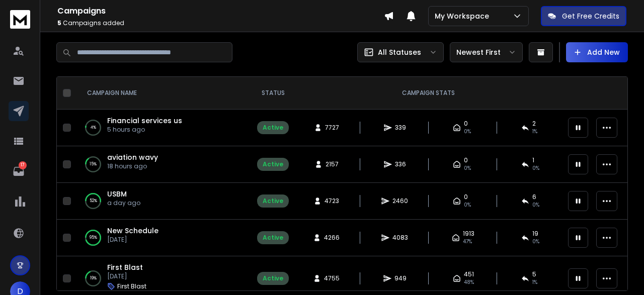 The image size is (644, 295). Describe the element at coordinates (400, 237) in the screenshot. I see `span: 4083` at that location.